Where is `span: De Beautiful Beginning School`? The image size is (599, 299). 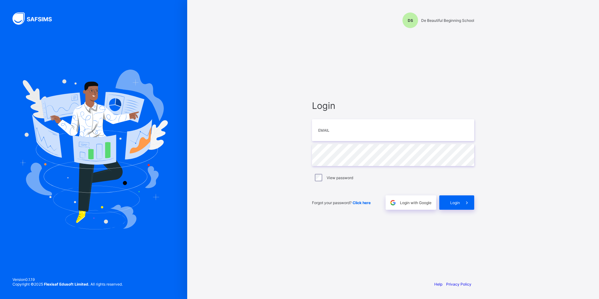 span: De Beautiful Beginning School is located at coordinates (447, 20).